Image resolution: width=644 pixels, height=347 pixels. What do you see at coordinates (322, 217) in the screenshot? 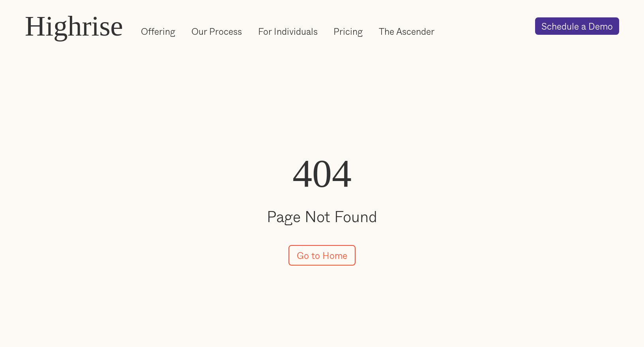
I see `h2: Page Not Found` at bounding box center [322, 217].